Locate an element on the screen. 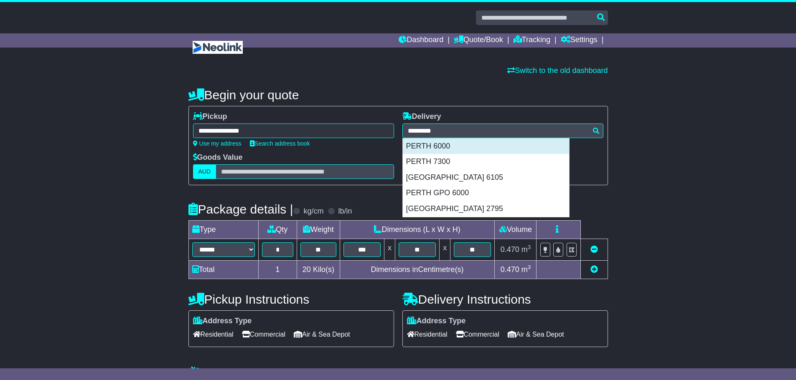 The width and height of the screenshot is (796, 380). a: Add new item is located at coordinates (594, 270).